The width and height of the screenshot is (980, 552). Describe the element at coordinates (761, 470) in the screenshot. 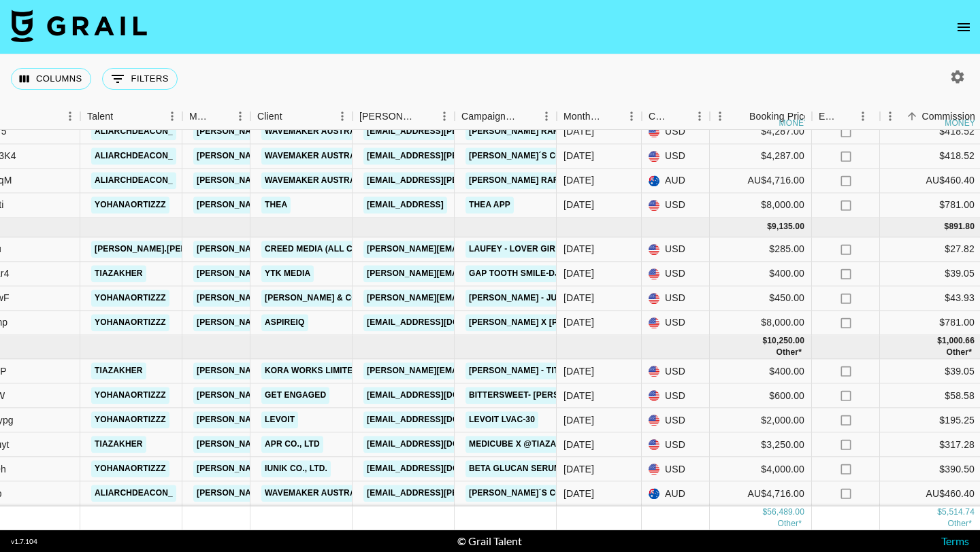

I see `div: $4,000.00` at that location.